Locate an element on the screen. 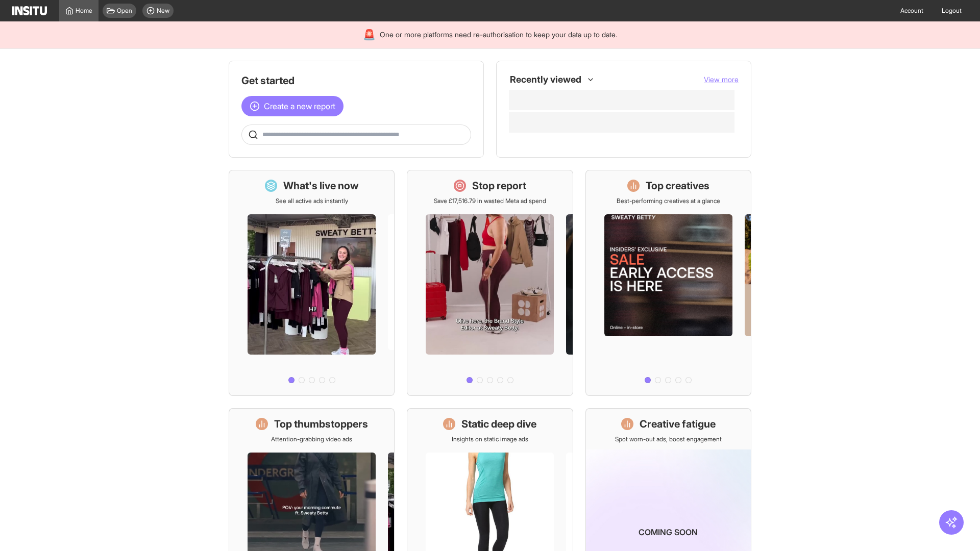 The image size is (980, 551). h1: What's live now is located at coordinates (321, 186).